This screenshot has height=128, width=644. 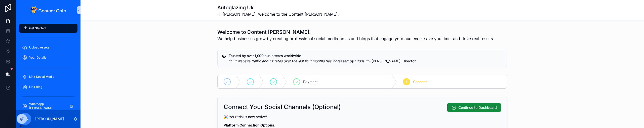 I want to click on span: Payment, so click(x=310, y=82).